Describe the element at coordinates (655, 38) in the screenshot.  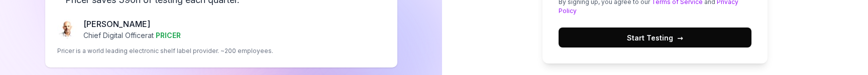
I see `span: Start Testing` at that location.